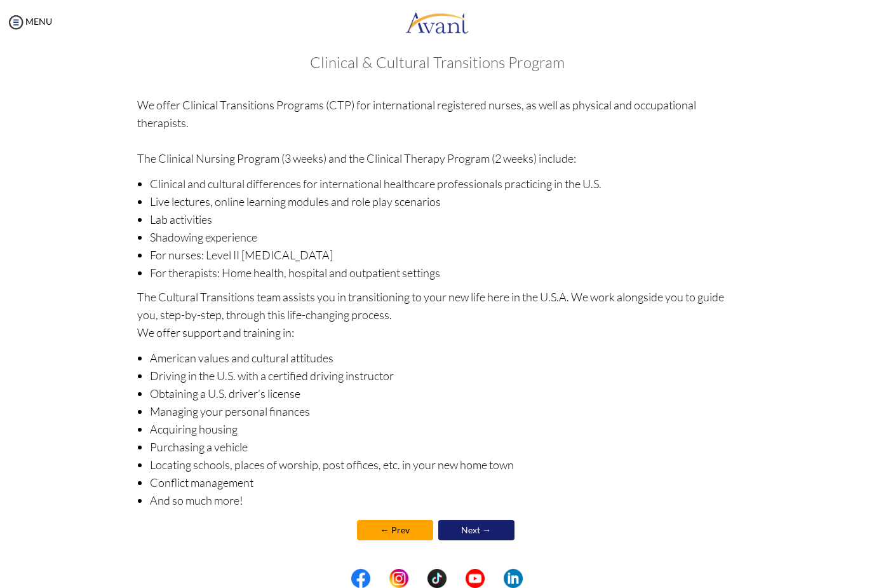 The width and height of the screenshot is (874, 588). Describe the element at coordinates (444, 393) in the screenshot. I see `li: Obtaining a U.S. driver’s license` at that location.